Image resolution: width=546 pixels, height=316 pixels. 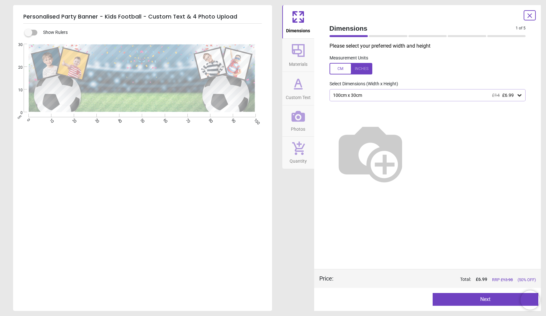 I want to click on button: Materials, so click(x=298, y=55).